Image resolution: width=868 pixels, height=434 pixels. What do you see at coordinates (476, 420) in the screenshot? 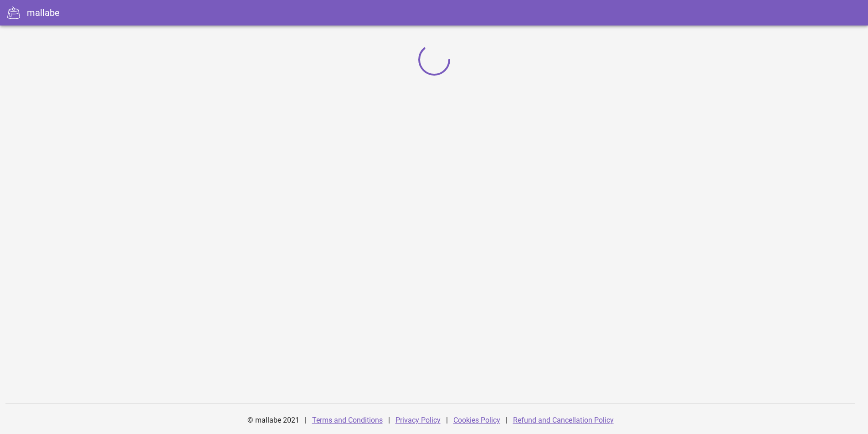
I see `a: Cookies Policy` at bounding box center [476, 420].